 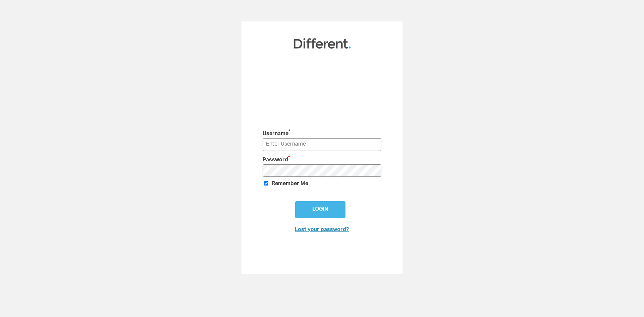 I want to click on input: Login, so click(x=320, y=210).